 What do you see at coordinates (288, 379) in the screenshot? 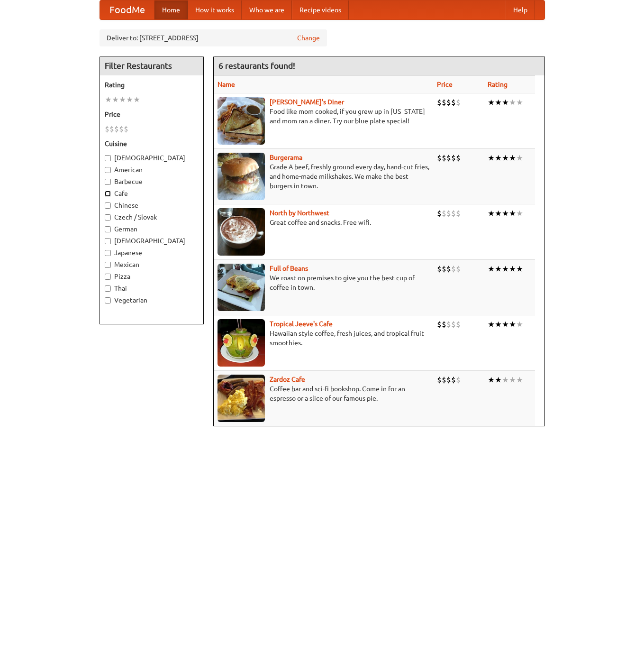
I see `a: Zardoz Cafe` at bounding box center [288, 379].